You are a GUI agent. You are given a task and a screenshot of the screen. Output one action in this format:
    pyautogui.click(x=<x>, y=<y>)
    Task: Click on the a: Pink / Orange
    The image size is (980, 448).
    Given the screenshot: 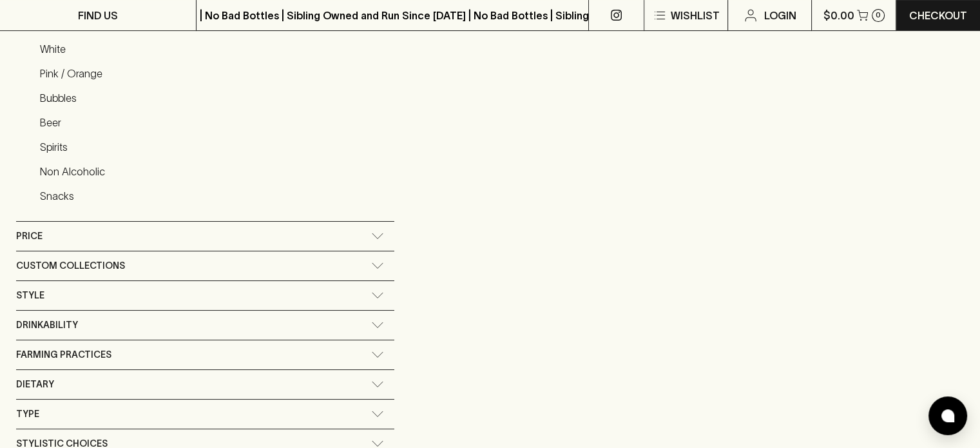 What is the action you would take?
    pyautogui.click(x=214, y=73)
    